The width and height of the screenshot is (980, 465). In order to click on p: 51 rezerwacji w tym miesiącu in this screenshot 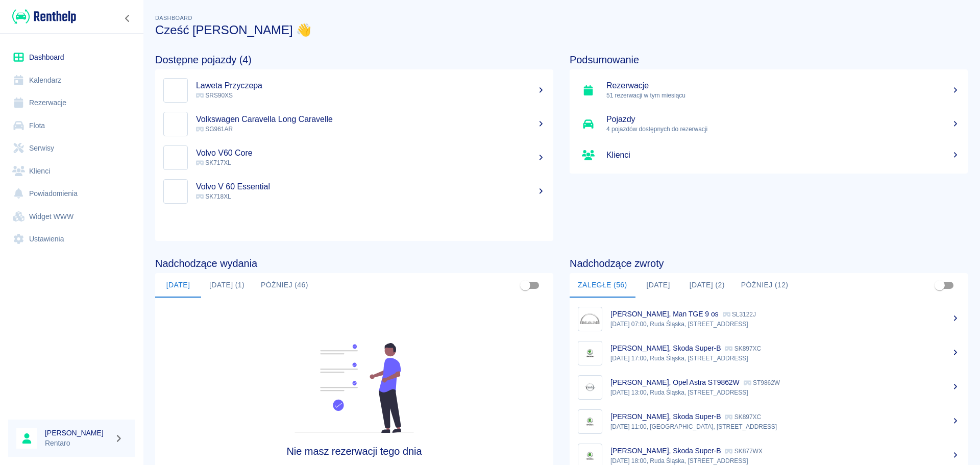, I will do `click(783, 96)`.